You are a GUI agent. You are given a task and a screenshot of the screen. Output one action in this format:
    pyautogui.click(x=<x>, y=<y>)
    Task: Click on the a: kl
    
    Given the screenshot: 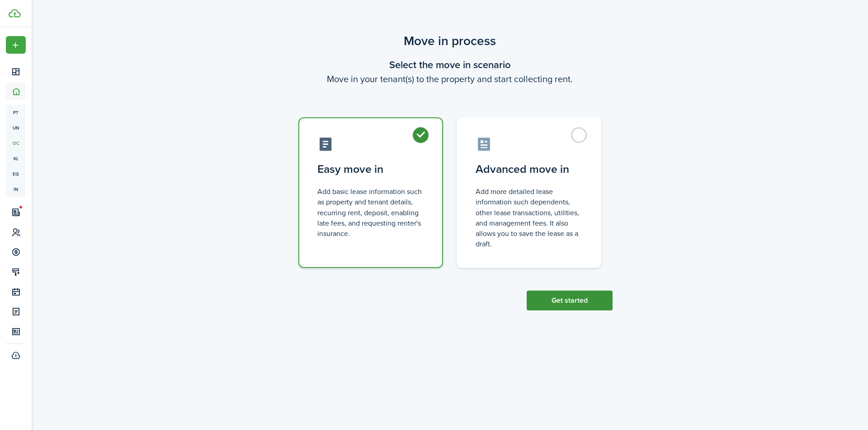 What is the action you would take?
    pyautogui.click(x=16, y=159)
    